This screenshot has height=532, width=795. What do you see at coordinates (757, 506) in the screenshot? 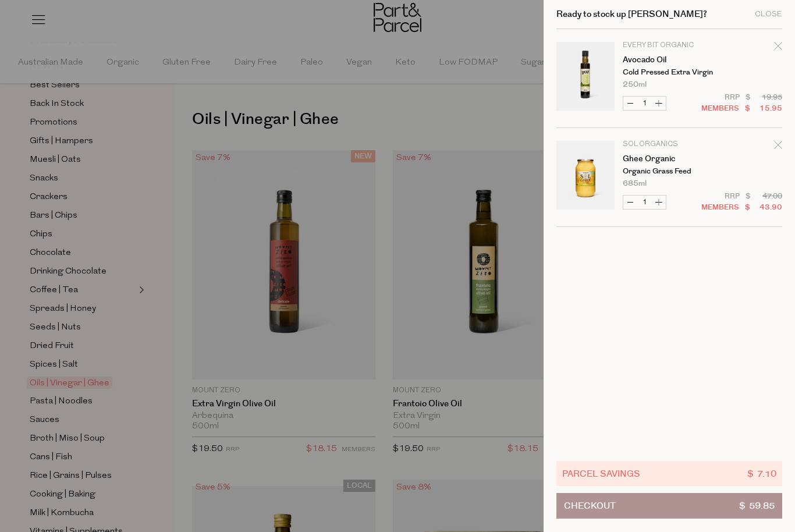
I see `span: $ 59.85` at bounding box center [757, 506].